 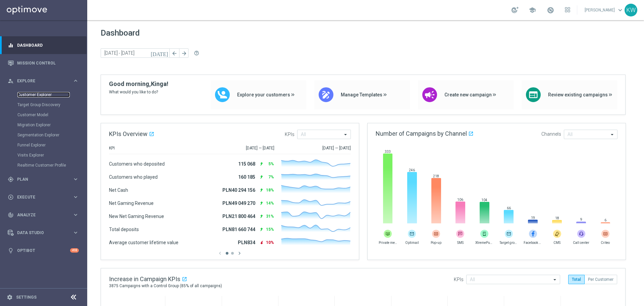 I want to click on i: gps_fixed, so click(x=11, y=179).